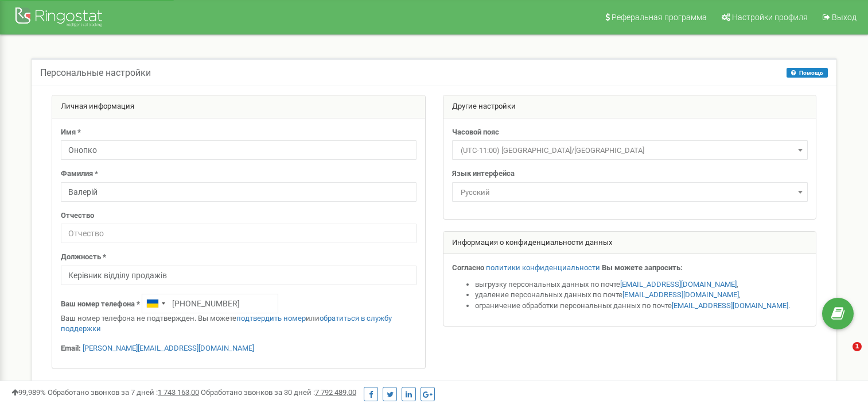 The image size is (868, 407). I want to click on label: Должность *, so click(84, 257).